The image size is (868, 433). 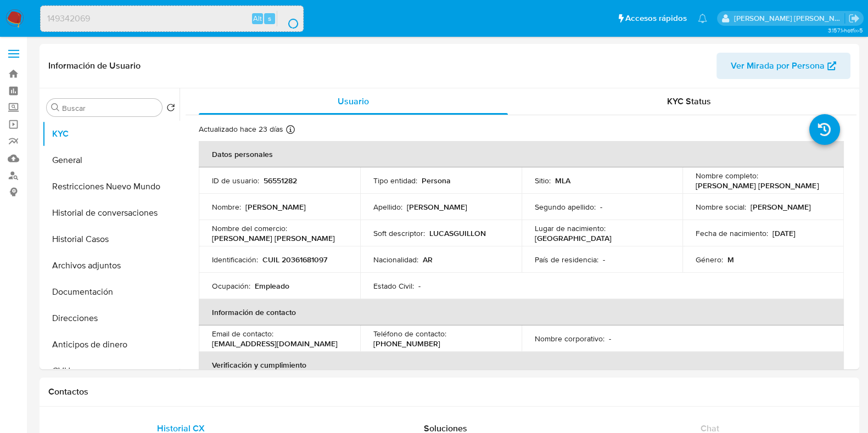 I want to click on span: Alt, so click(x=258, y=18).